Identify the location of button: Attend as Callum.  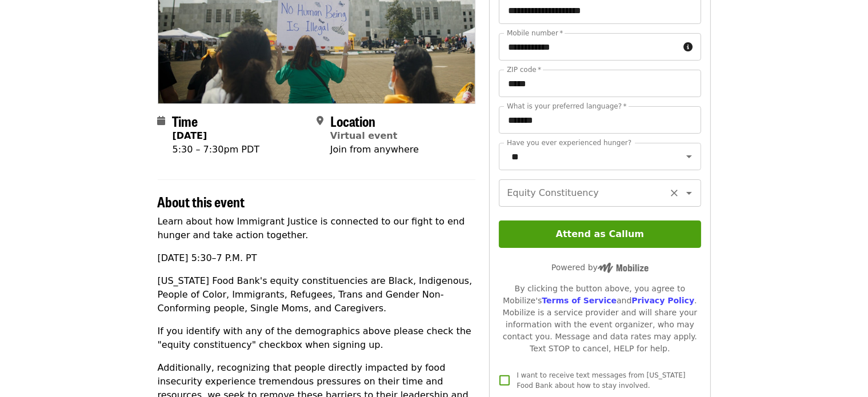
(600, 234).